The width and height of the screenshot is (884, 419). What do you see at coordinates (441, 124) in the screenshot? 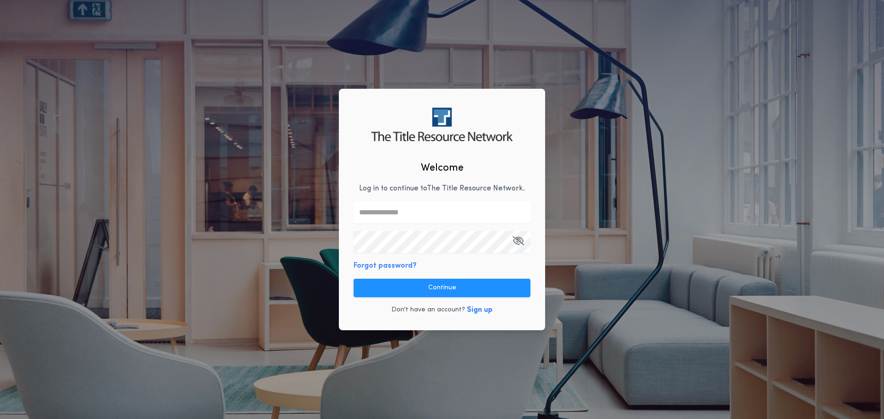
I see `img: logo` at bounding box center [441, 124].